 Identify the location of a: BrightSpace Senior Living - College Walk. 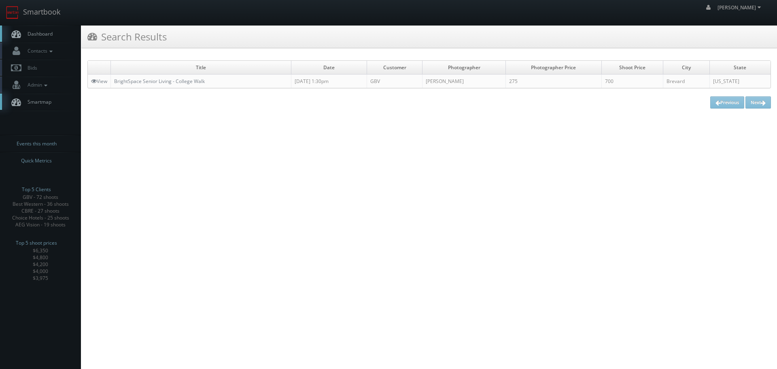
(159, 81).